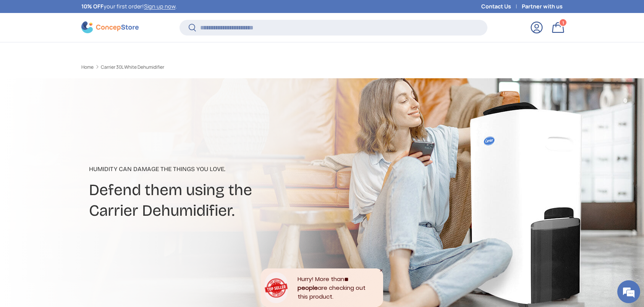 The image size is (644, 307). Describe the element at coordinates (133, 67) in the screenshot. I see `a: Carrier 30L White Dehumidifier` at that location.